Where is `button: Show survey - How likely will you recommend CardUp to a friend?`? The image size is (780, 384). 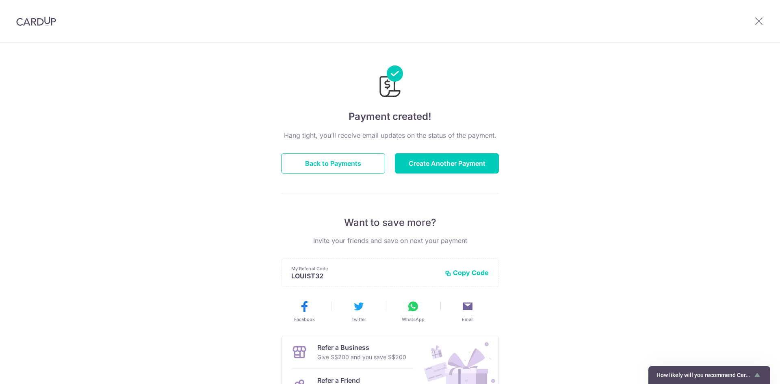
button: Show survey - How likely will you recommend CardUp to a friend? is located at coordinates (710, 375).